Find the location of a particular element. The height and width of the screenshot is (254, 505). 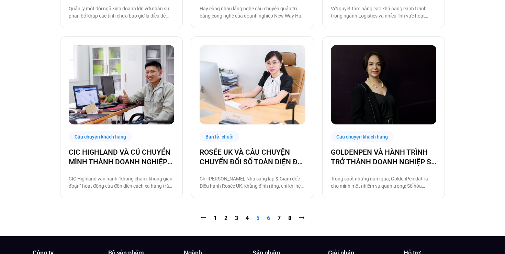

a: 8 is located at coordinates (290, 218).